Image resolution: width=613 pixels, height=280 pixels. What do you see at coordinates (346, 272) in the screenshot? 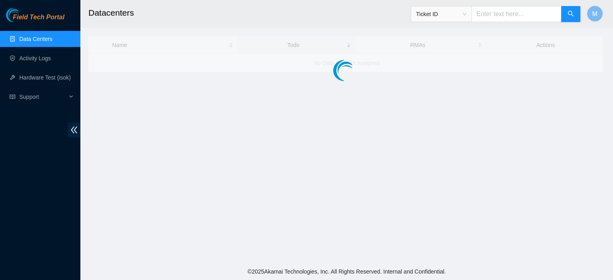
I see `footer: © 2025 Akamai Technologies, Inc. All Rights Reserved. Internal and Confidential.` at bounding box center [346, 272].